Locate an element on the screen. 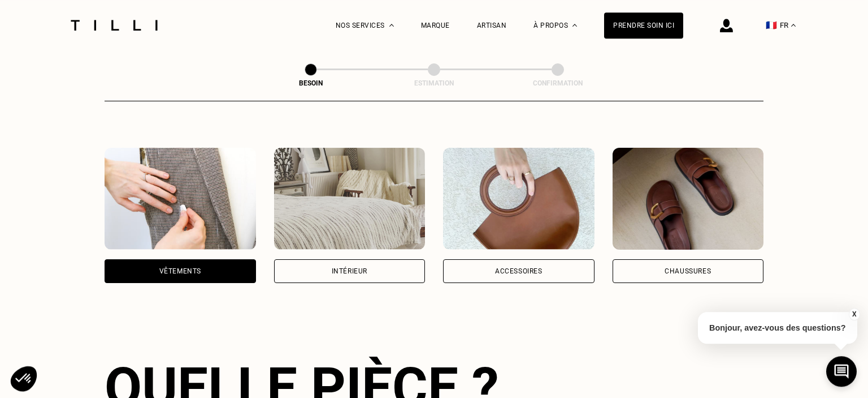 Image resolution: width=868 pixels, height=398 pixels. button: X is located at coordinates (854, 314).